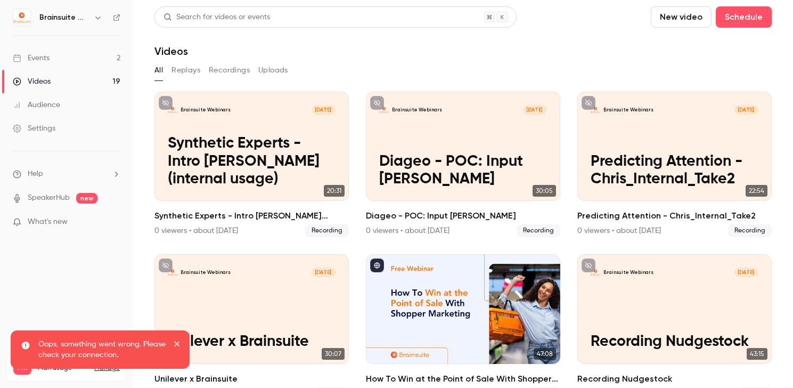 The width and height of the screenshot is (793, 388). What do you see at coordinates (22, 18) in the screenshot?
I see `img: Brainsuite Webinars` at bounding box center [22, 18].